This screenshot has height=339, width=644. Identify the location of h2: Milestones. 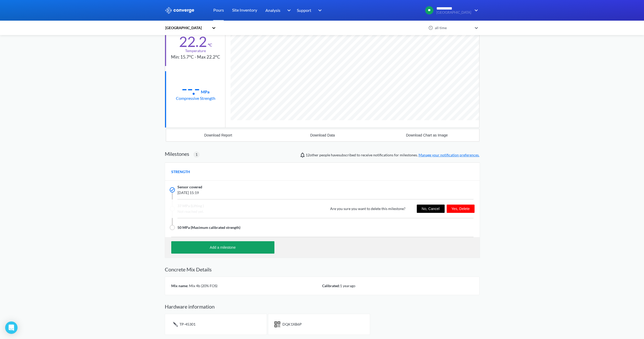
(177, 154).